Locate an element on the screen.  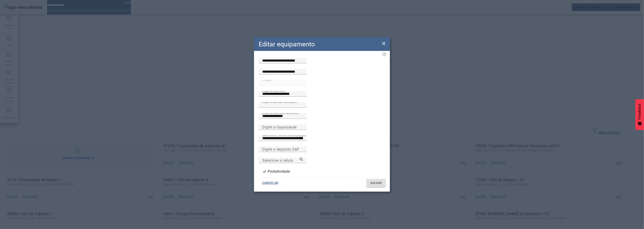
span: Feedback is located at coordinates (640, 112).